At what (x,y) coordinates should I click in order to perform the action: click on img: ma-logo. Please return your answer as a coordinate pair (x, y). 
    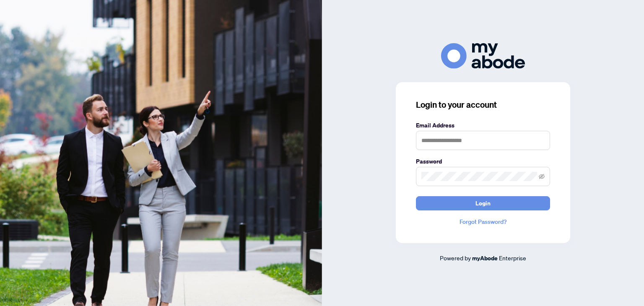
    Looking at the image, I should click on (483, 56).